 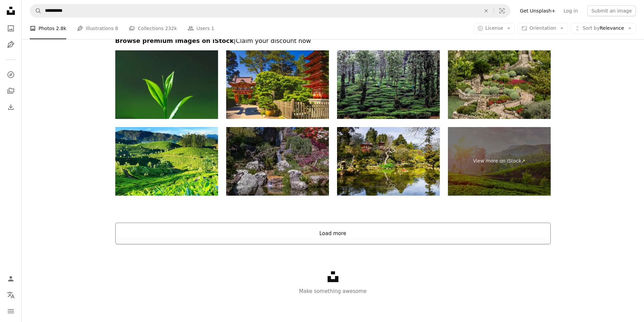 What do you see at coordinates (11, 91) in the screenshot?
I see `a: Collections` at bounding box center [11, 91].